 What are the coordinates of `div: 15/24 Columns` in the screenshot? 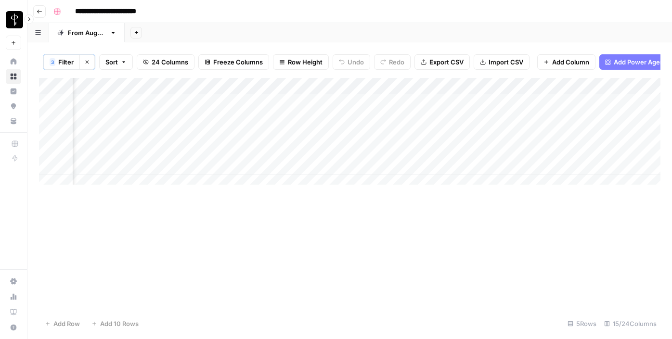 It's located at (630, 324).